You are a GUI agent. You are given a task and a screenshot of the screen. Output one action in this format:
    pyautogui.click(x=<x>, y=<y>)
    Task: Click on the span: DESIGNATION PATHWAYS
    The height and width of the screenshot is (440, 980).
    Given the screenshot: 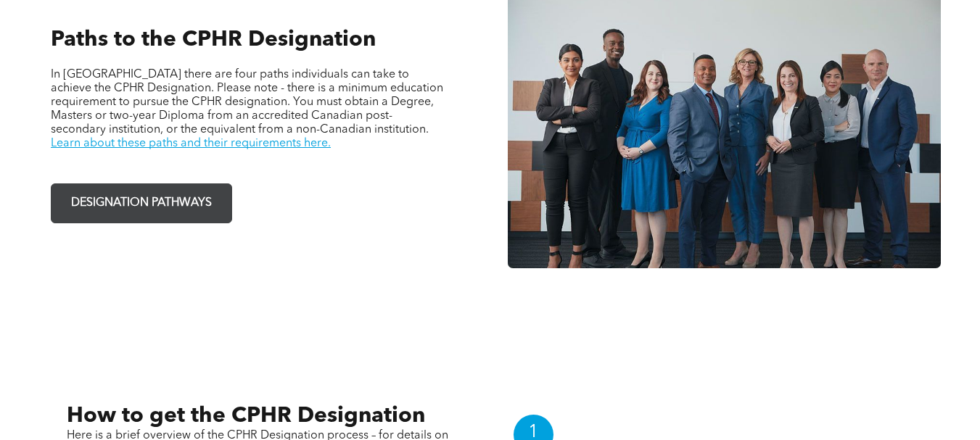 What is the action you would take?
    pyautogui.click(x=142, y=203)
    